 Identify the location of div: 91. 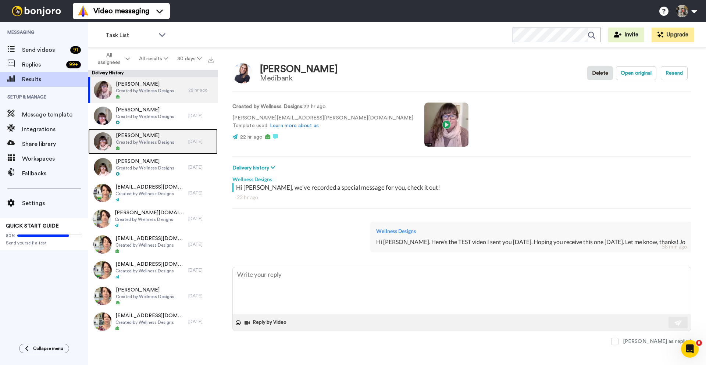
(75, 50).